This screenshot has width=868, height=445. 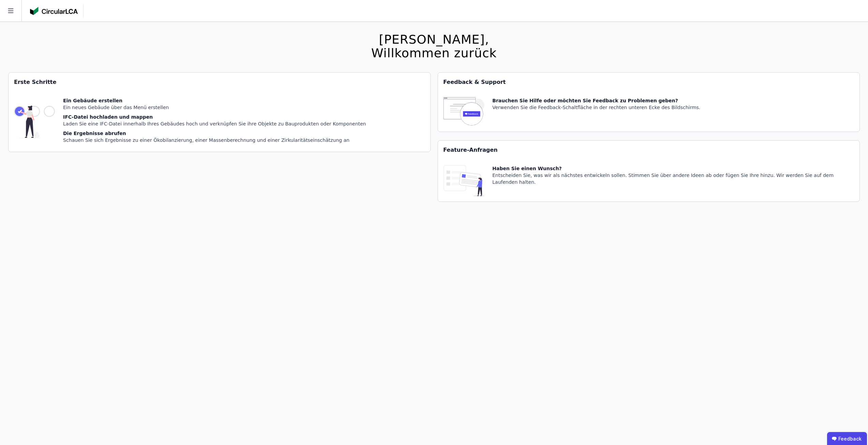 What do you see at coordinates (214, 100) in the screenshot?
I see `div: Ein Gebäude erstellen` at bounding box center [214, 100].